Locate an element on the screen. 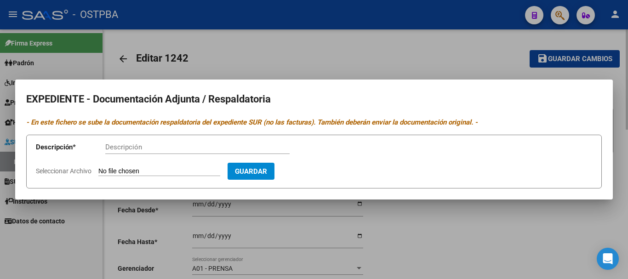 Image resolution: width=628 pixels, height=279 pixels. button: Guardar is located at coordinates (251, 171).